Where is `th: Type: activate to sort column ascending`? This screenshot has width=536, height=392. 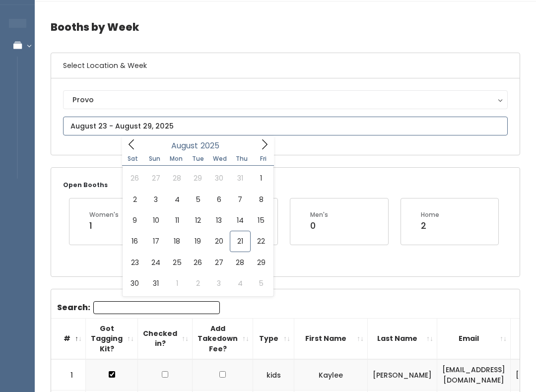
th: Type: activate to sort column ascending is located at coordinates (274, 339).